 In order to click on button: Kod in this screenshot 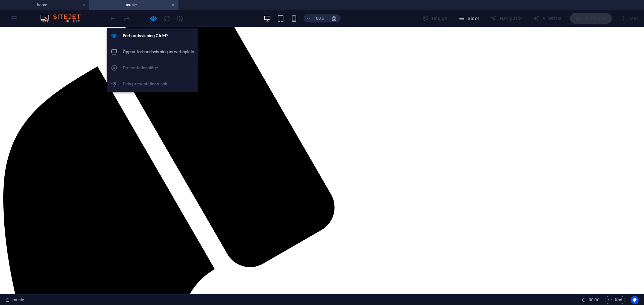, I will do `click(614, 300)`.